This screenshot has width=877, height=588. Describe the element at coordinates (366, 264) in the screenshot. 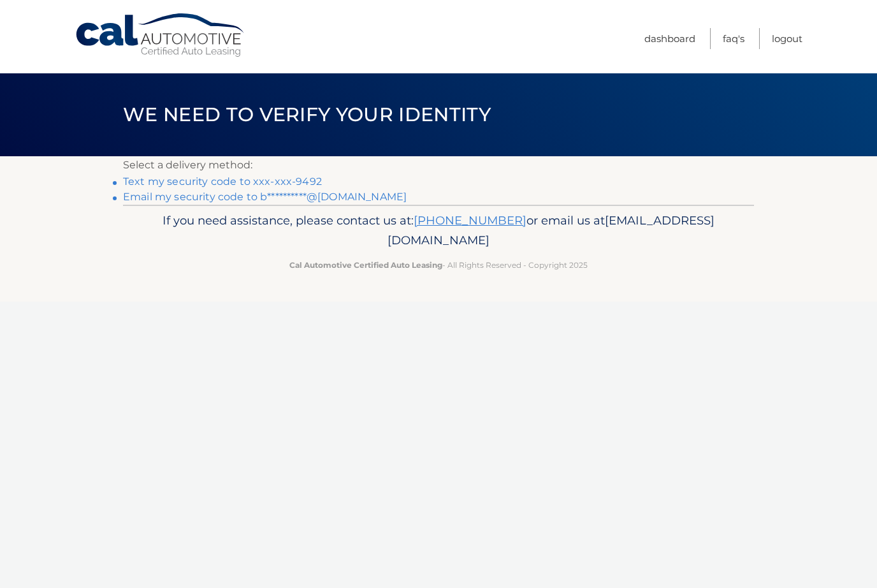

I see `strong: Cal Automotive Certified Auto Leasing` at that location.